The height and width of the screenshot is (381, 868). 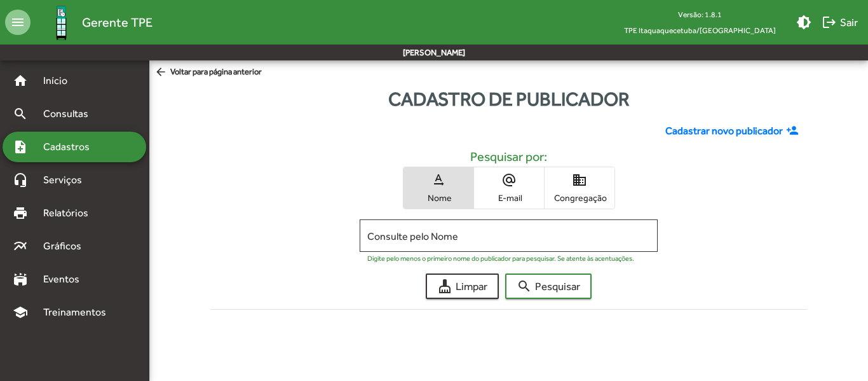 I want to click on mat-icon: domain, so click(x=579, y=180).